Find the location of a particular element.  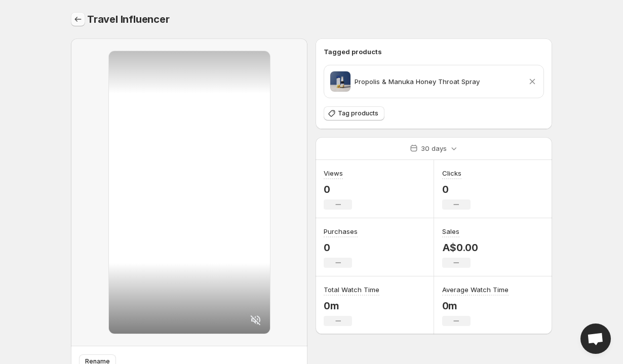

button: Tag products is located at coordinates (354, 113).